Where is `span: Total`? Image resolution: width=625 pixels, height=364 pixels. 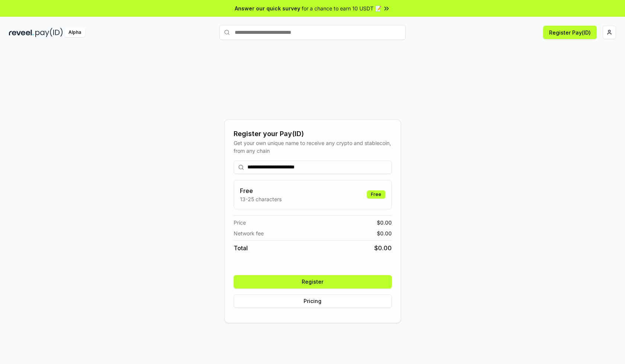 span: Total is located at coordinates (241, 248).